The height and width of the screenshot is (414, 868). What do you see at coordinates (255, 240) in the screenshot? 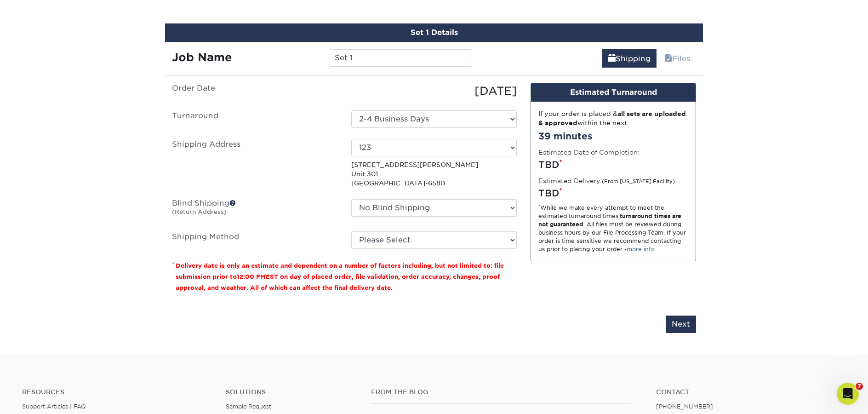
I see `label: Shipping Method` at bounding box center [255, 240].